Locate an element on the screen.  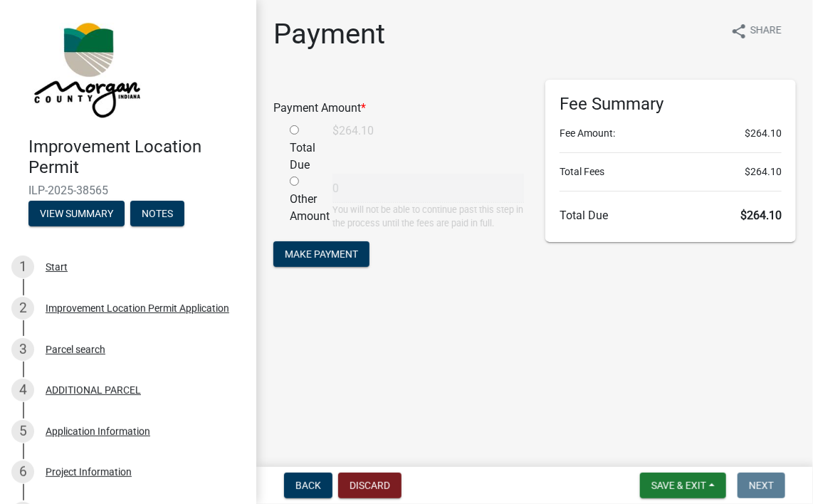
div: Application Information is located at coordinates (98, 431).